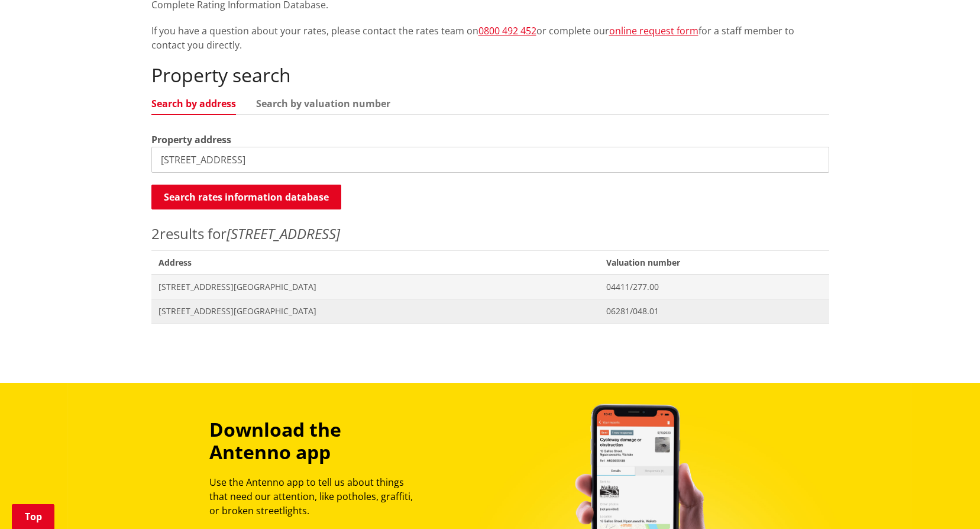 Image resolution: width=980 pixels, height=529 pixels. Describe the element at coordinates (507, 31) in the screenshot. I see `a: 0800 492 452` at that location.